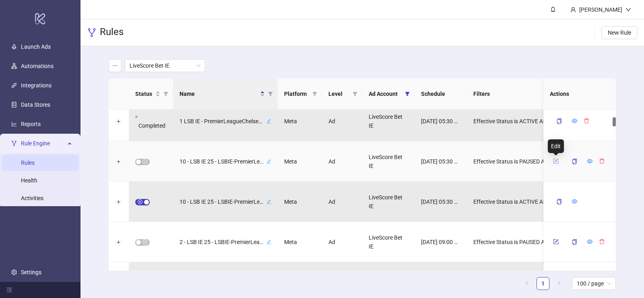  Describe the element at coordinates (145, 94) in the screenshot. I see `span: Status` at that location.